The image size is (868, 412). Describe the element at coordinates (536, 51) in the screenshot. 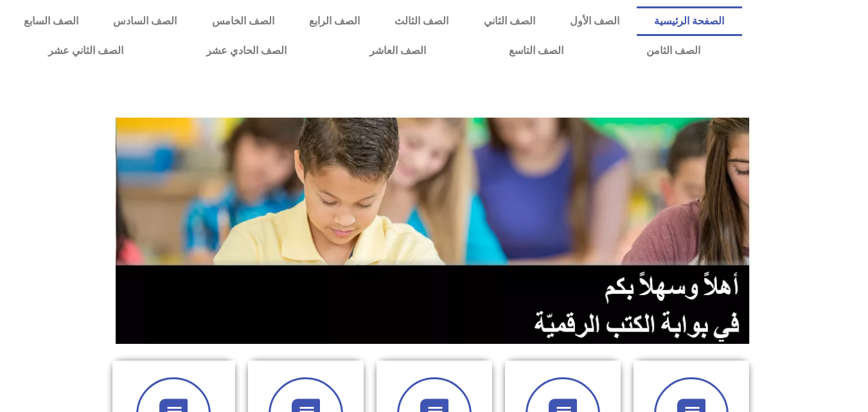

I see `a: الصف التاسع` at that location.